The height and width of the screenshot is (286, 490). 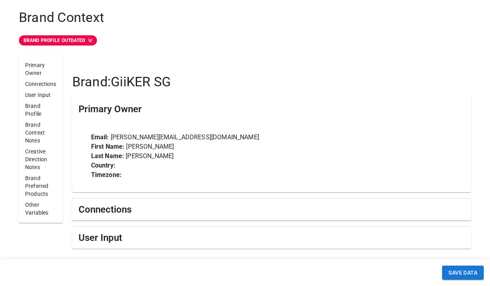 I want to click on strong: Last Name:, so click(x=108, y=156).